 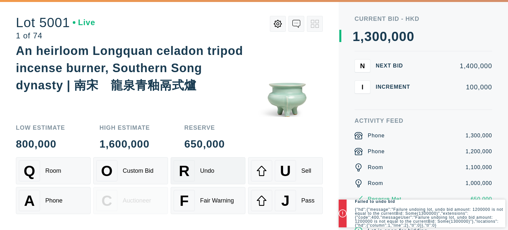 What do you see at coordinates (430, 201) in the screenshot?
I see `h2: Failed to undo bid` at bounding box center [430, 201].